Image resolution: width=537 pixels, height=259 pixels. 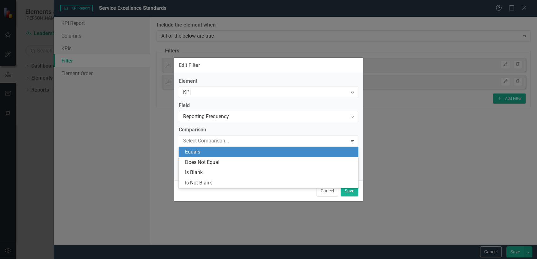 What do you see at coordinates (269, 106) in the screenshot?
I see `label: Field` at bounding box center [269, 106].